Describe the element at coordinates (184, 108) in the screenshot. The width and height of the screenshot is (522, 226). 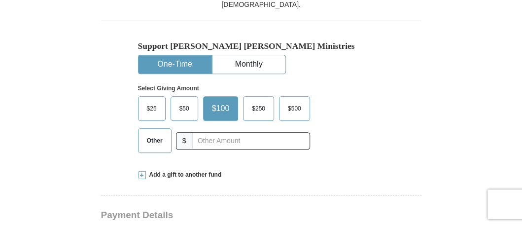
I see `span: $50` at that location.